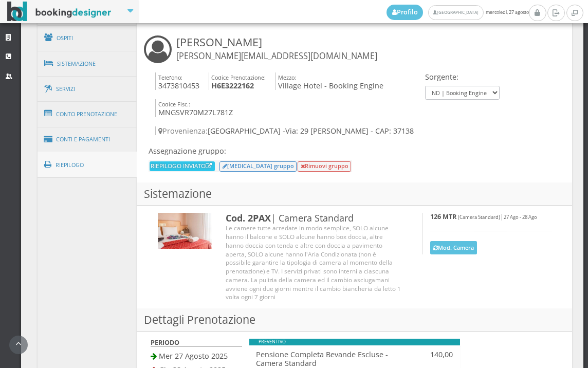 The width and height of the screenshot is (588, 368). I want to click on b: Cod. 2PAX, so click(248, 218).